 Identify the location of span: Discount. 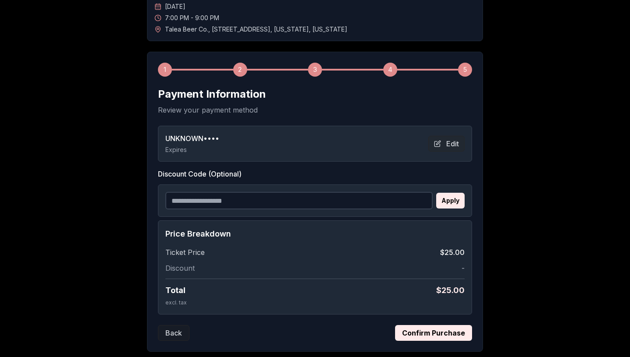
(180, 268).